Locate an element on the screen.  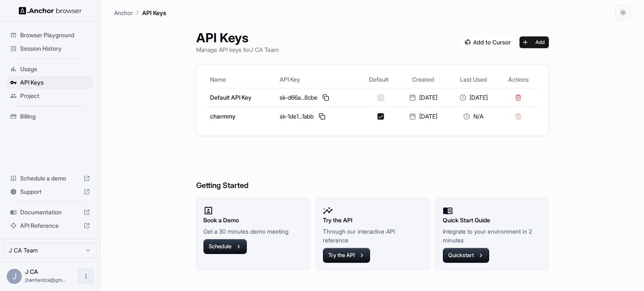
p: Get a 30 minutes demo meeting is located at coordinates (253, 231).